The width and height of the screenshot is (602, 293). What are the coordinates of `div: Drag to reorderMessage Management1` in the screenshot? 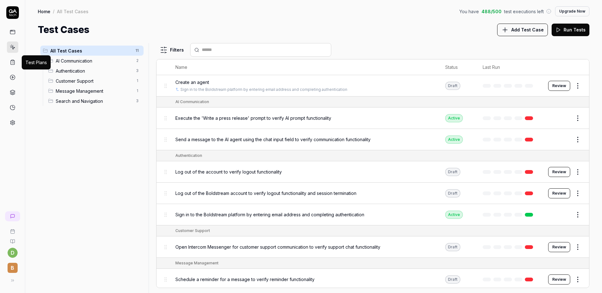 It's located at (94, 91).